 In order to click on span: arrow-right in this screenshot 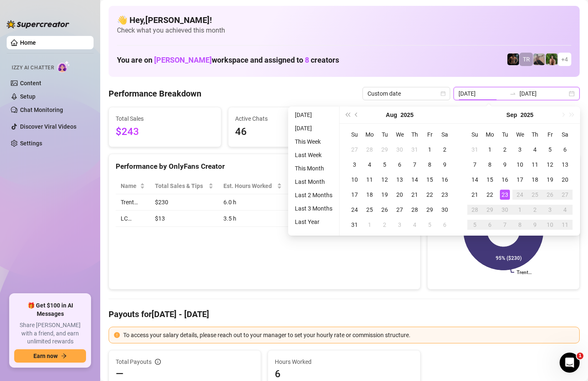, I will do `click(64, 356)`.